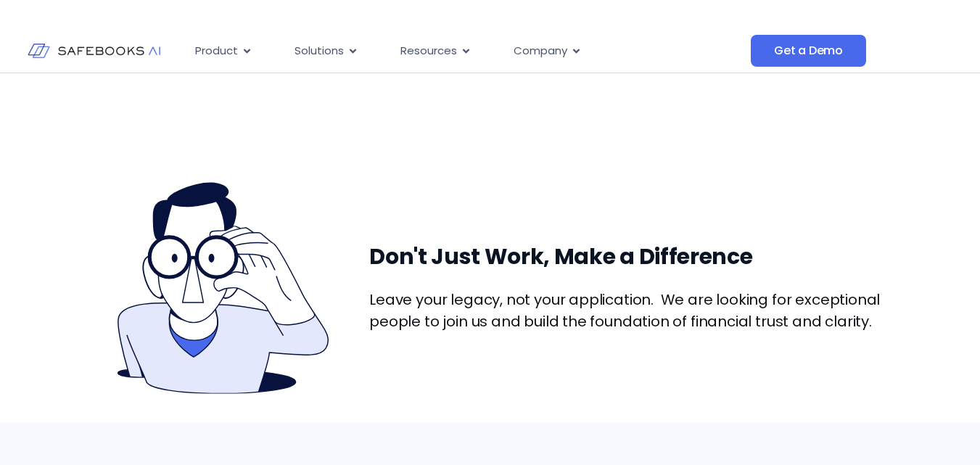  Describe the element at coordinates (809, 51) in the screenshot. I see `a: Get a Demo` at that location.